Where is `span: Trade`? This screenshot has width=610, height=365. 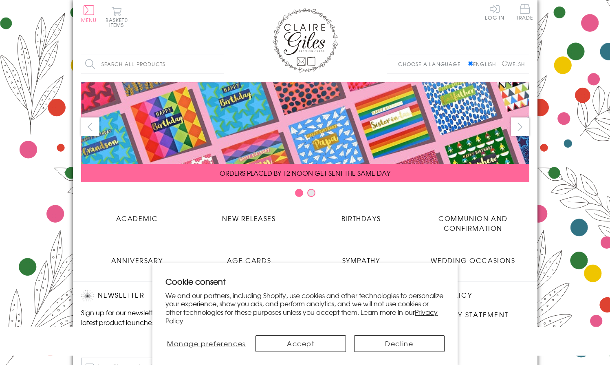 span: Trade is located at coordinates (525, 12).